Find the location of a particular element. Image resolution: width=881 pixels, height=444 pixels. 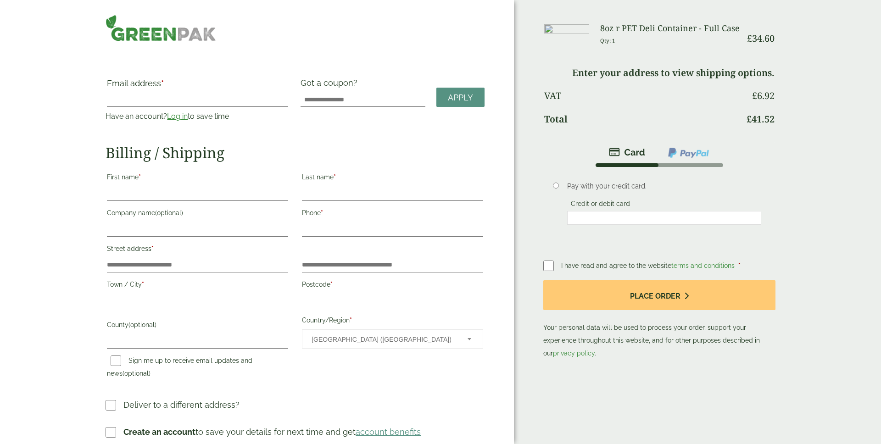

strong: Create an account is located at coordinates (159, 432).